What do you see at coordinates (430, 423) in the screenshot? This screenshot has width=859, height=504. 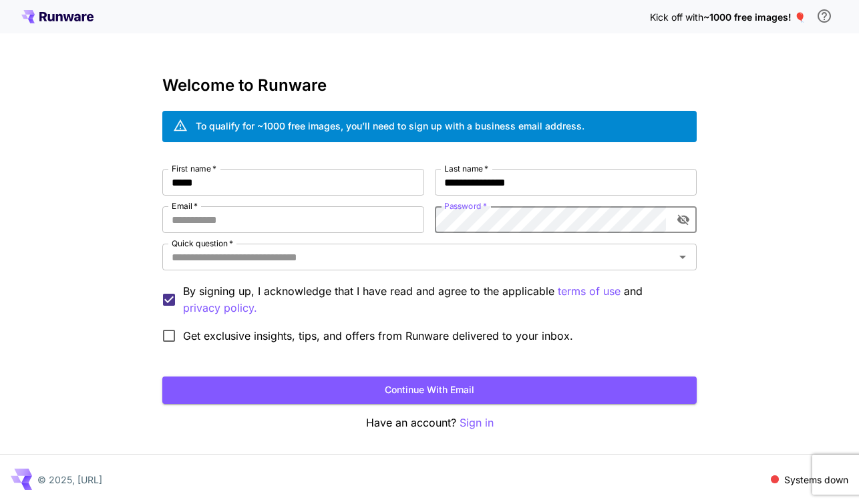 I see `p: Have an account?` at bounding box center [430, 423].